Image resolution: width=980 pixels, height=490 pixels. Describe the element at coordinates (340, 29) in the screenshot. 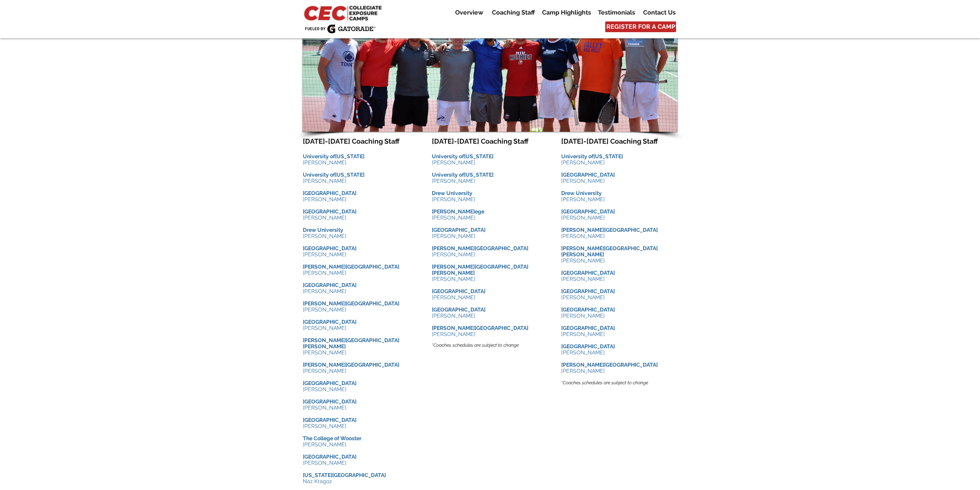

I see `img: Fueled by Gatorade.png` at that location.